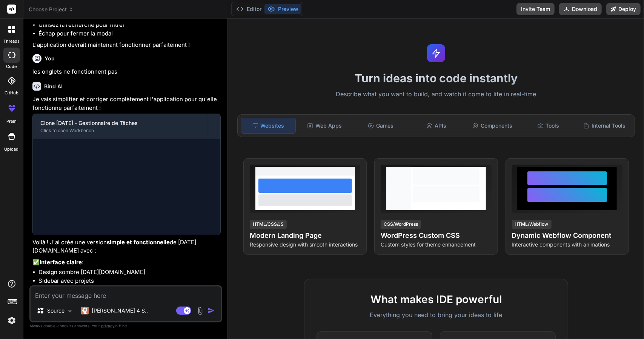  I want to click on p: les onglets ne fonctionnent pas, so click(126, 72).